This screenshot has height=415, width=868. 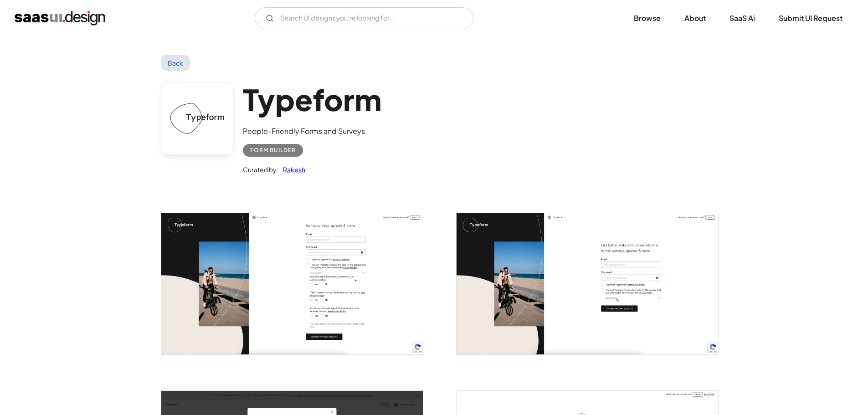 I want to click on img: 6018de4019cb53f0c9ae1336_Typeform%20get%20started%202.jpg, so click(x=292, y=284).